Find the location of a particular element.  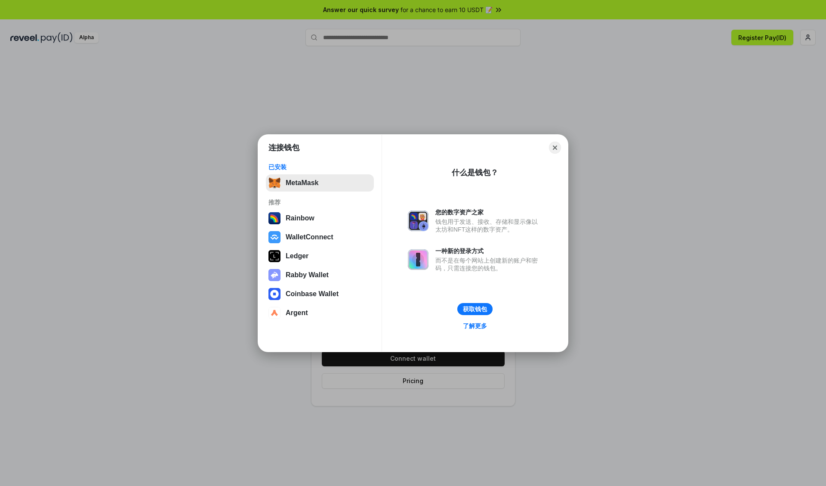

button: Ledger is located at coordinates (320, 256).